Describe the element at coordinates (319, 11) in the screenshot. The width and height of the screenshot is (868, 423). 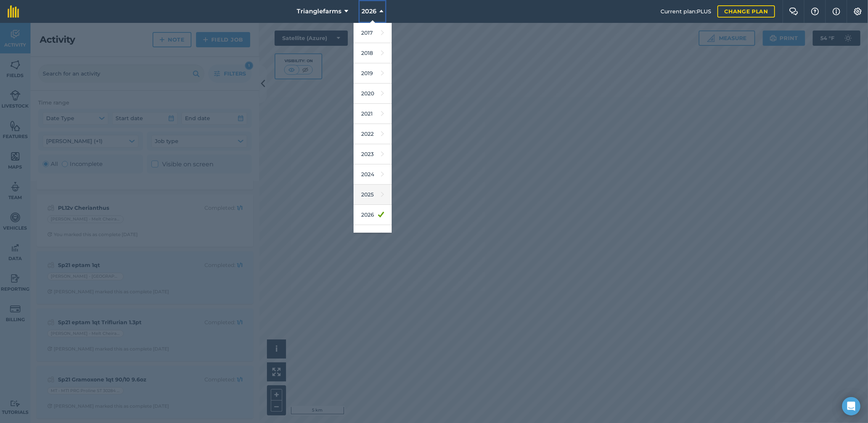
I see `span: Trianglefarms` at that location.